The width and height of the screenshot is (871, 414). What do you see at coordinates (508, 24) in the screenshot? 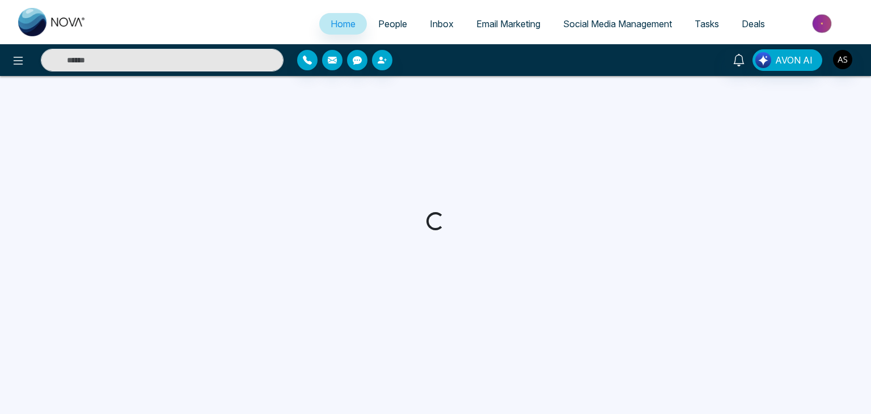
I see `a: Email Marketing` at bounding box center [508, 24].